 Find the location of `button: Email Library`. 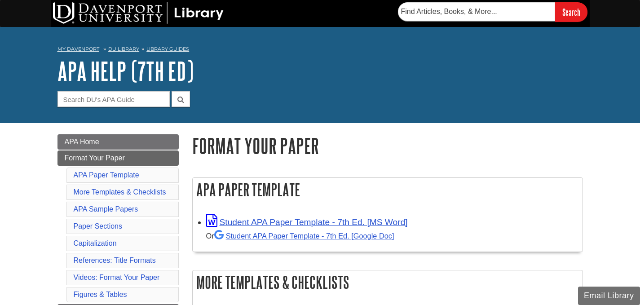

button: Email Library is located at coordinates (609, 296).